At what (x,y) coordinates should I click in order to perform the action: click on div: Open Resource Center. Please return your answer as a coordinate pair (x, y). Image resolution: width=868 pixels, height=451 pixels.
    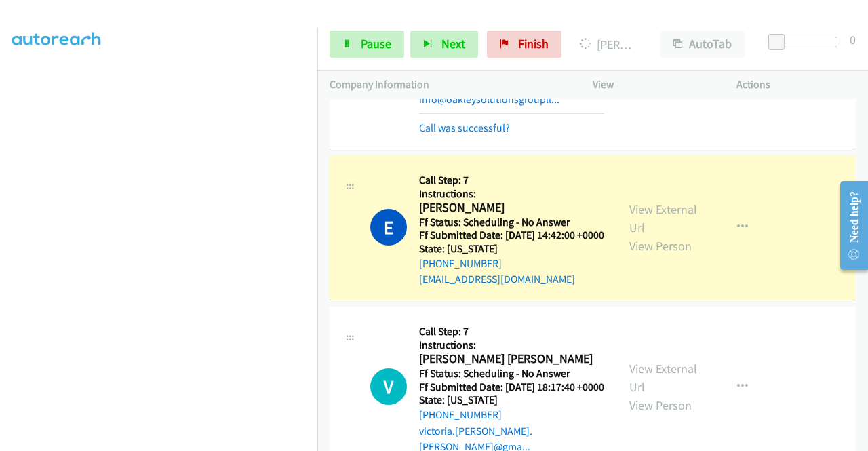
    Looking at the image, I should click on (24, 54).